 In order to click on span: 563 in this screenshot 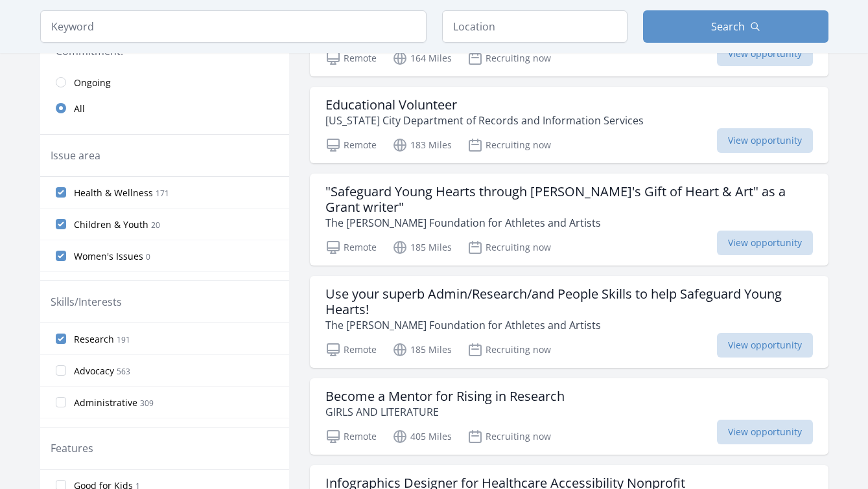, I will do `click(123, 372)`.